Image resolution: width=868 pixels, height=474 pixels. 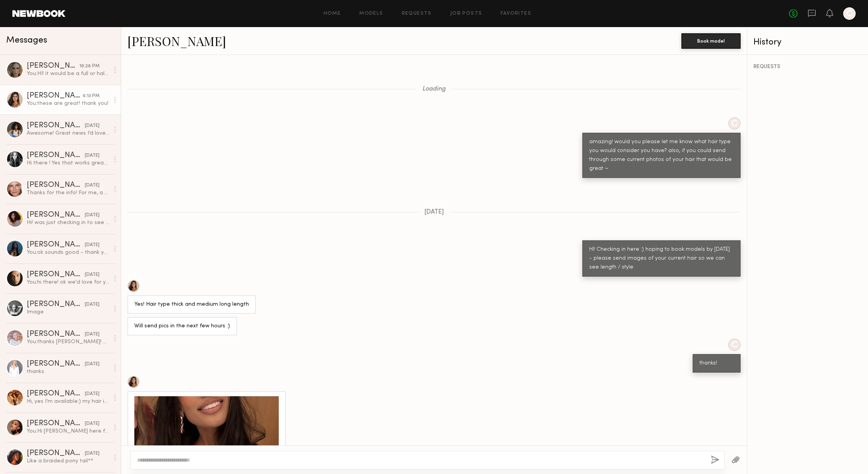 What do you see at coordinates (711, 40) in the screenshot?
I see `a: Book model` at bounding box center [711, 40].